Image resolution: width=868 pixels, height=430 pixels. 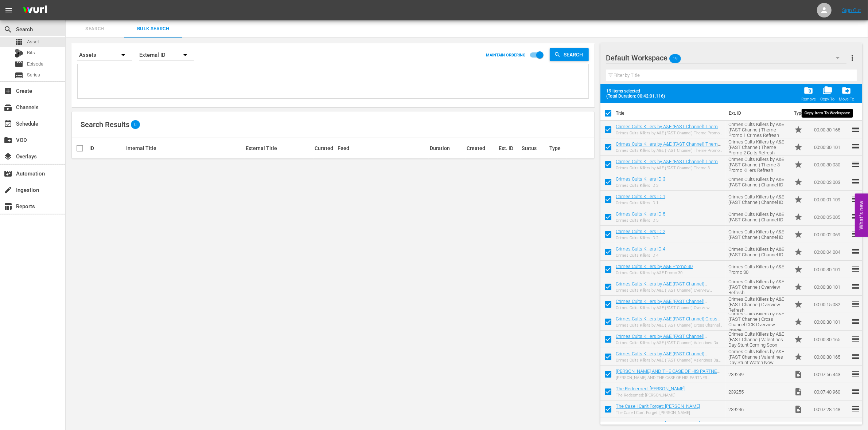 I want to click on div: Copy To, so click(x=828, y=99).